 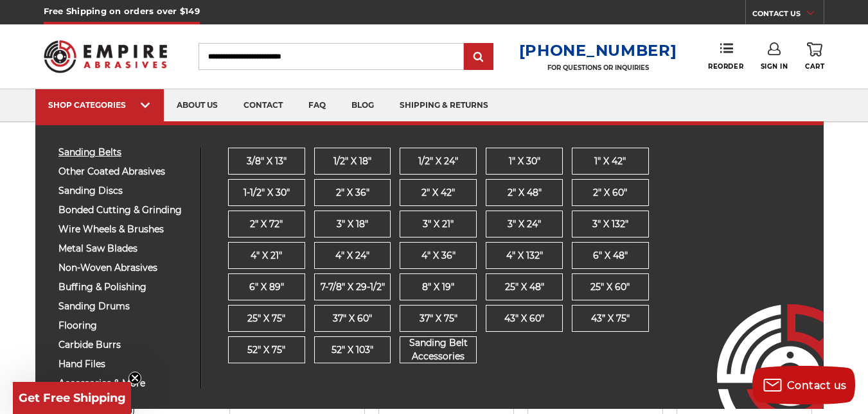 What do you see at coordinates (266, 161) in the screenshot?
I see `span: 3/8" x 13"` at bounding box center [266, 161].